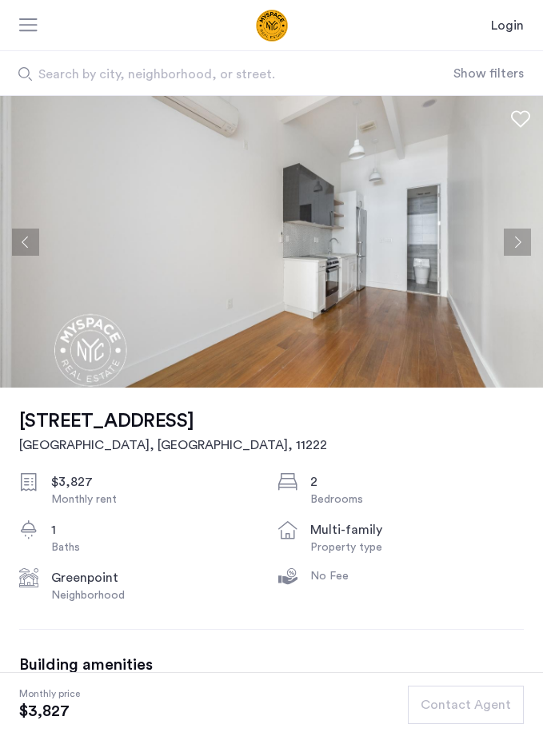  What do you see at coordinates (465, 705) in the screenshot?
I see `button: button` at bounding box center [465, 705].